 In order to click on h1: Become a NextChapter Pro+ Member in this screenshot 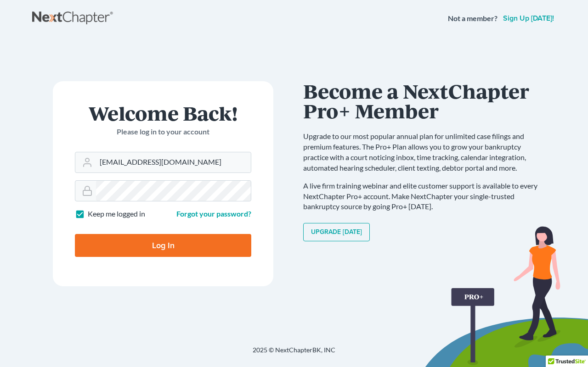, I will do `click(425, 101)`.